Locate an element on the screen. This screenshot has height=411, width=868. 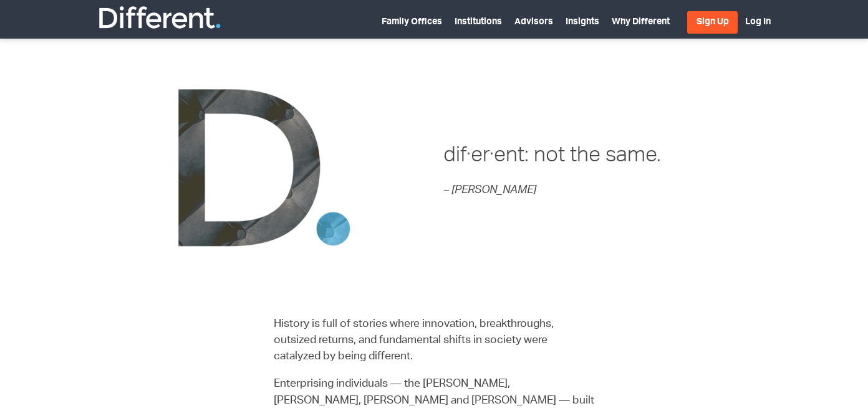
a: Advisors is located at coordinates (534, 23).